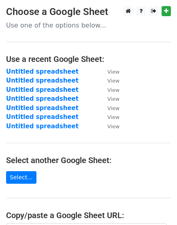  Describe the element at coordinates (88, 12) in the screenshot. I see `h3: Choose a Google Sheet` at that location.